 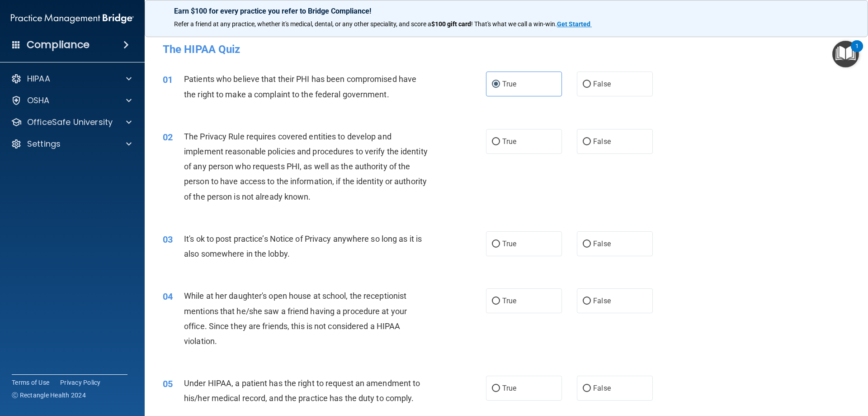 What do you see at coordinates (857, 52) in the screenshot?
I see `div: 1` at bounding box center [857, 52].